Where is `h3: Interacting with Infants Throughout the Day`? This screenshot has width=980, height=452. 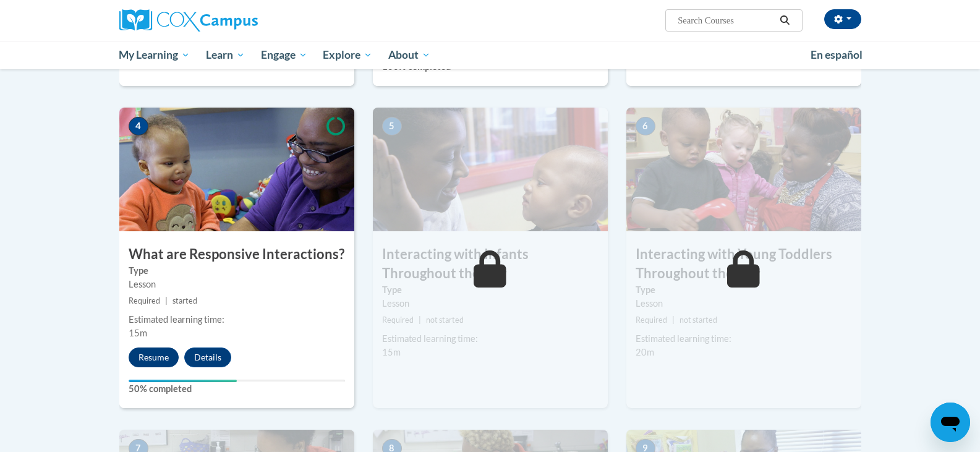
h3: Interacting with Infants Throughout the Day is located at coordinates (490, 264).